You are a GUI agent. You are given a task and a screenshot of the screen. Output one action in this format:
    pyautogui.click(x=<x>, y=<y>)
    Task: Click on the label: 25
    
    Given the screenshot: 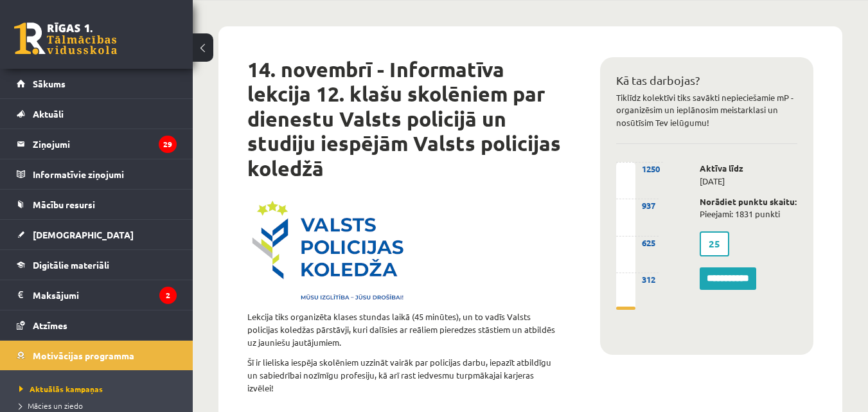 What is the action you would take?
    pyautogui.click(x=715, y=243)
    